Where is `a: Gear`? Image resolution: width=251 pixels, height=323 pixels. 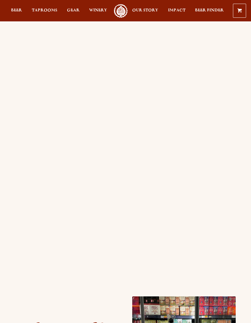
a: Gear is located at coordinates (73, 11).